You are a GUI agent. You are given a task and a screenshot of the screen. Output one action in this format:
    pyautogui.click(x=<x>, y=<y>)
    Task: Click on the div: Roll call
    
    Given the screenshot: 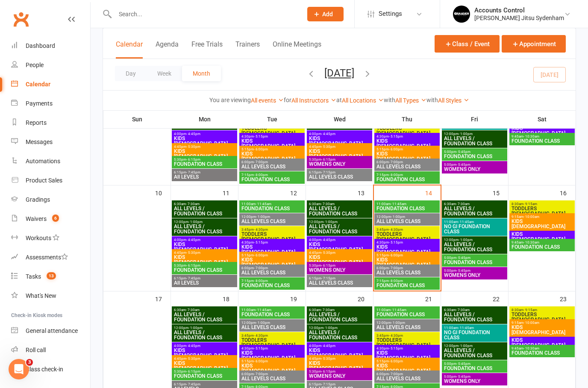 What is the action you would take?
    pyautogui.click(x=35, y=350)
    